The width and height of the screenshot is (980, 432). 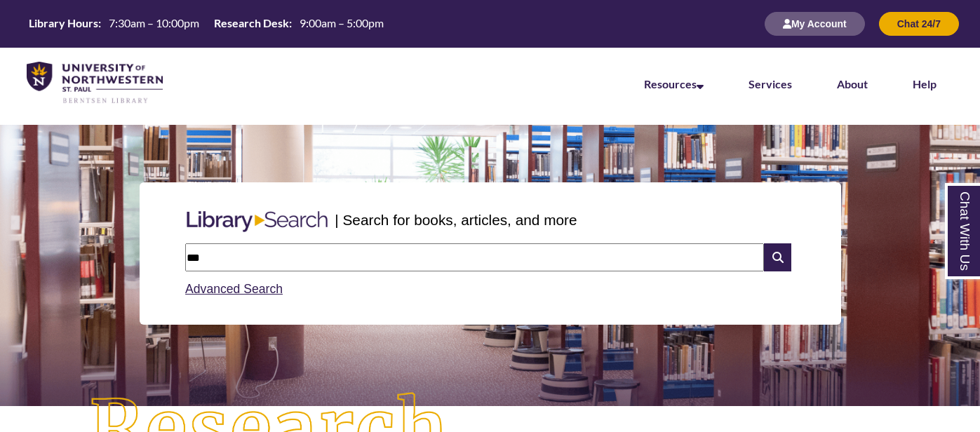 What do you see at coordinates (154, 22) in the screenshot?
I see `span: 7:30am – 10:00pm` at bounding box center [154, 22].